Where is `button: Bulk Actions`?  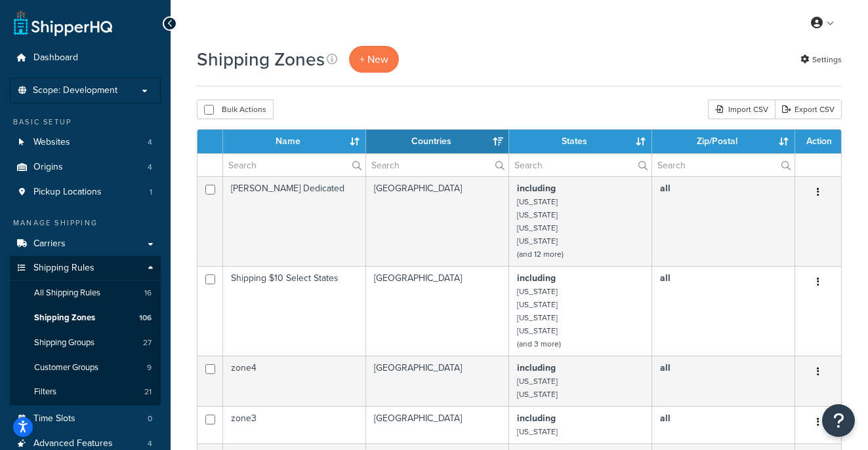
button: Bulk Actions is located at coordinates (235, 110).